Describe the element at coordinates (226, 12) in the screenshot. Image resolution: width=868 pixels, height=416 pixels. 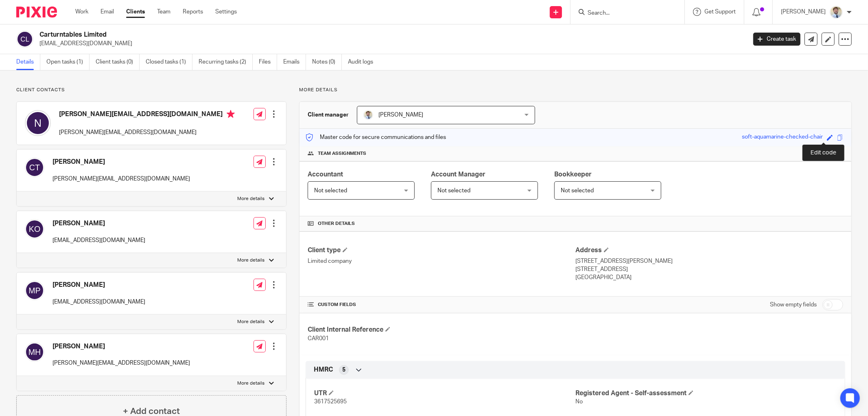
I see `a: Settings` at that location.